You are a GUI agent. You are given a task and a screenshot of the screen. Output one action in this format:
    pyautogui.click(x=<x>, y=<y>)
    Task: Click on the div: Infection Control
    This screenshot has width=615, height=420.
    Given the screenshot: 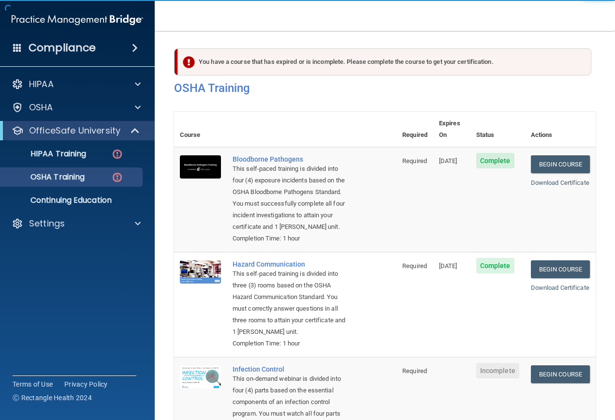 What is the action you would take?
    pyautogui.click(x=290, y=369)
    